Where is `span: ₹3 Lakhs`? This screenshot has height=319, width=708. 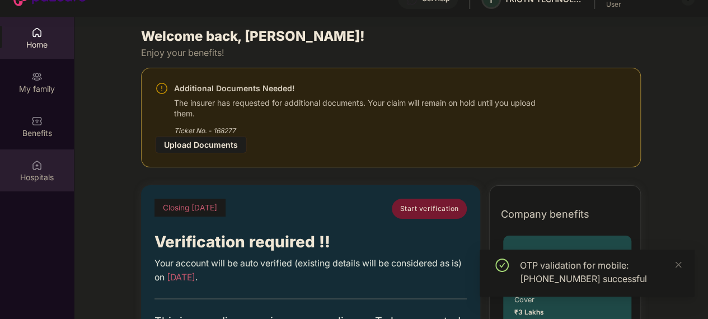 span: ₹3 Lakhs is located at coordinates (534, 312).